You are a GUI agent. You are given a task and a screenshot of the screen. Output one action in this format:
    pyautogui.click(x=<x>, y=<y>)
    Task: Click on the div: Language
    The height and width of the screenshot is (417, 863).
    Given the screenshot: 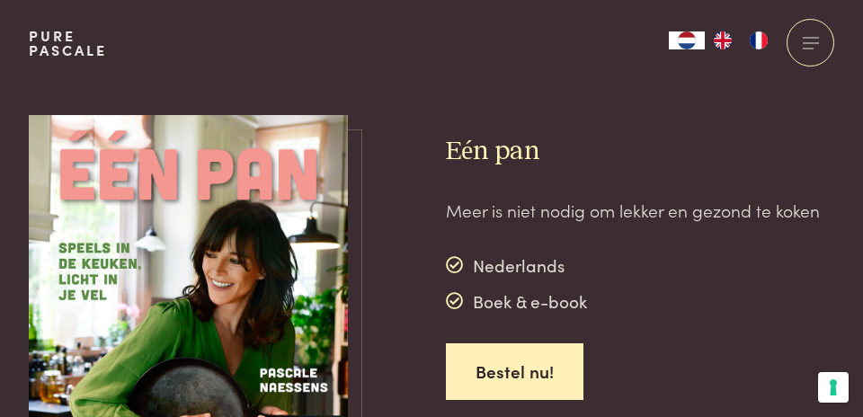 What is the action you would take?
    pyautogui.click(x=687, y=40)
    